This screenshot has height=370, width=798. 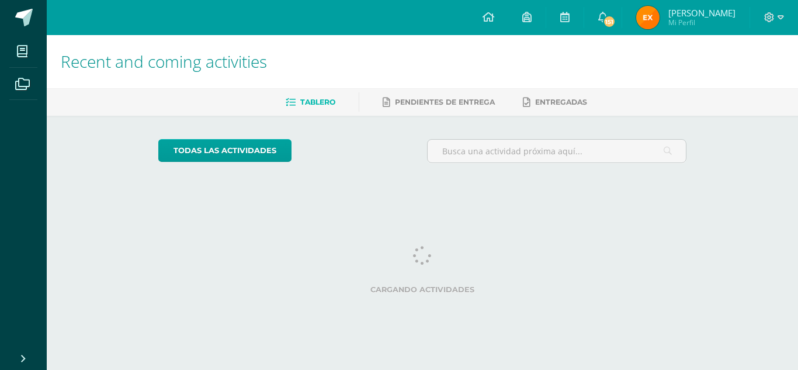 What do you see at coordinates (445, 102) in the screenshot?
I see `span: Pendientes de entrega` at bounding box center [445, 102].